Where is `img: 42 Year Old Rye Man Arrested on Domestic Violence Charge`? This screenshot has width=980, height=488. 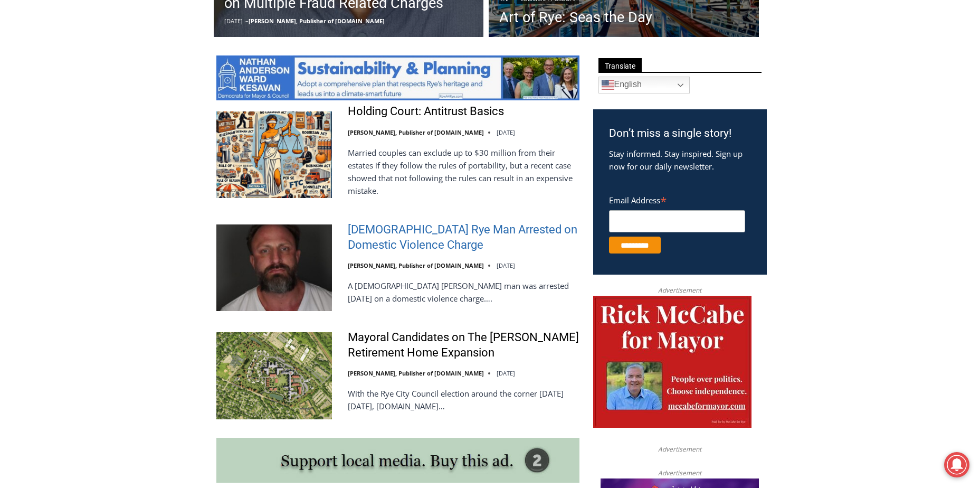
img: 42 Year Old Rye Man Arrested on Domestic Violence Charge is located at coordinates (273, 267).